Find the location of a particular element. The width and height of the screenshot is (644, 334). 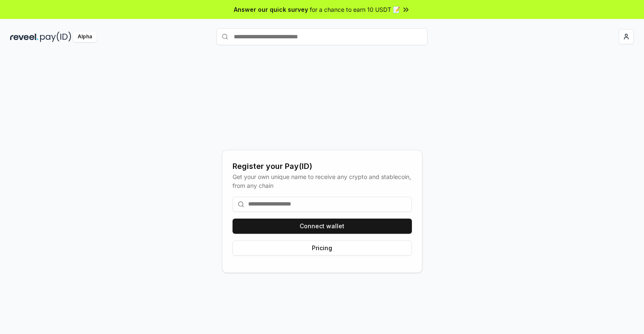

img: reveel_dark is located at coordinates (24, 37).